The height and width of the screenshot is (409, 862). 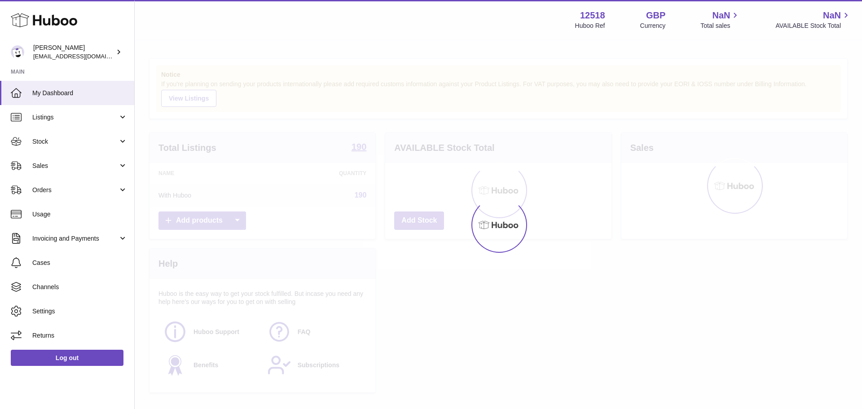 What do you see at coordinates (67, 358) in the screenshot?
I see `a: Log out` at bounding box center [67, 358].